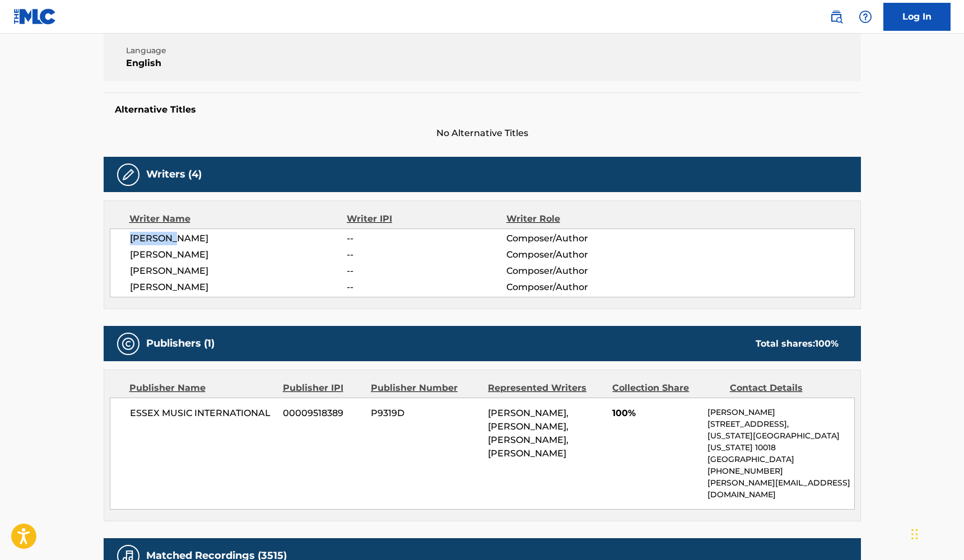  Describe the element at coordinates (426, 388) in the screenshot. I see `div: Publisher Number` at that location.